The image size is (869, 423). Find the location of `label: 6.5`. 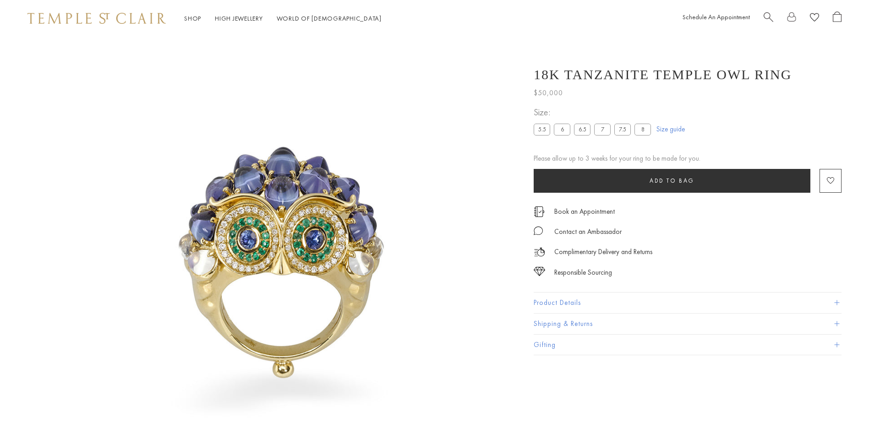

label: 6.5 is located at coordinates (582, 129).